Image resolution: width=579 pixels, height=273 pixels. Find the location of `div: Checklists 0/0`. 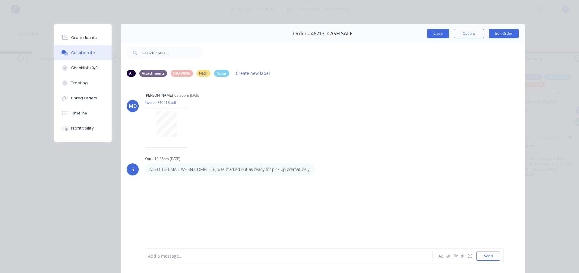

div: Checklists 0/0 is located at coordinates (84, 68).